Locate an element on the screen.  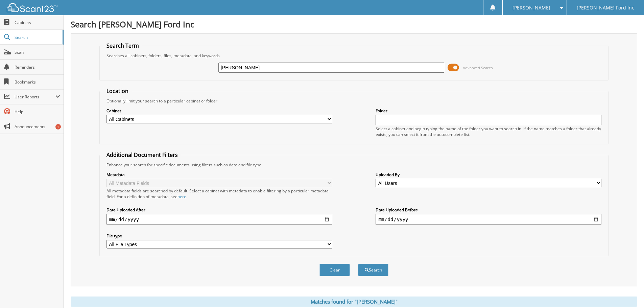
label: Date Uploaded After is located at coordinates (219, 210).